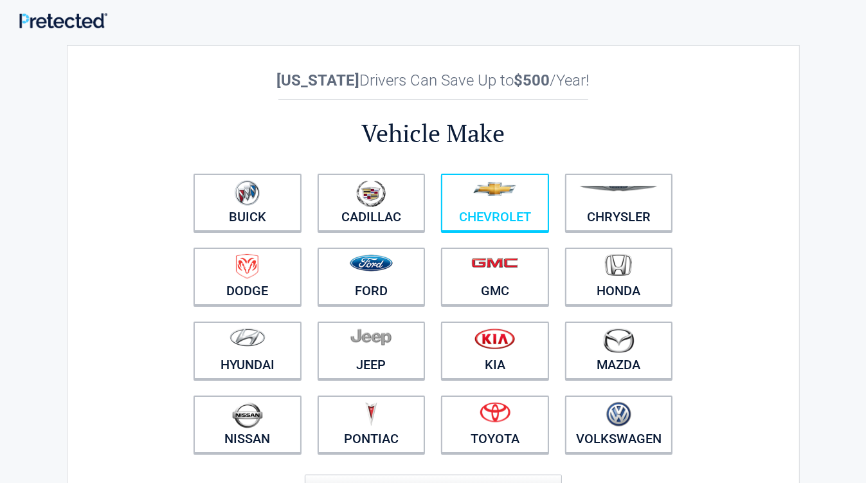 The height and width of the screenshot is (483, 866). Describe the element at coordinates (495, 350) in the screenshot. I see `a: Kia` at that location.